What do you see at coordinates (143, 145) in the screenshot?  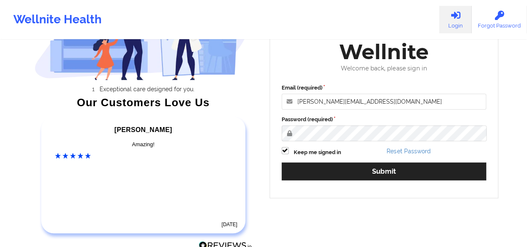 I see `div: Amazing!` at bounding box center [143, 145].